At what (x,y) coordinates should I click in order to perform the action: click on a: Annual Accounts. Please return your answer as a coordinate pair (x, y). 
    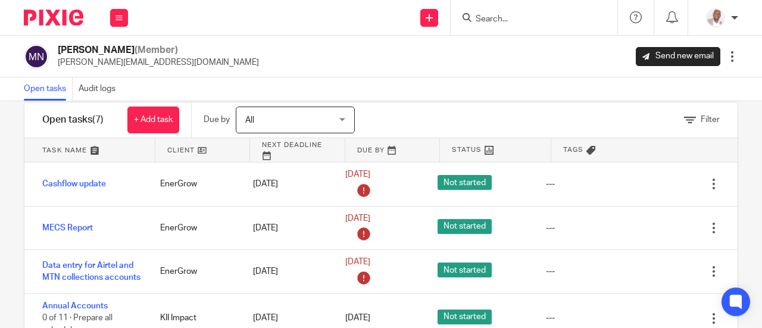
    Looking at the image, I should click on (75, 306).